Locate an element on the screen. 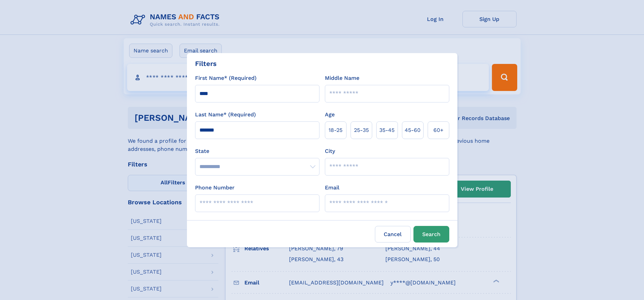 The height and width of the screenshot is (300, 644). div: Filters is located at coordinates (206, 63).